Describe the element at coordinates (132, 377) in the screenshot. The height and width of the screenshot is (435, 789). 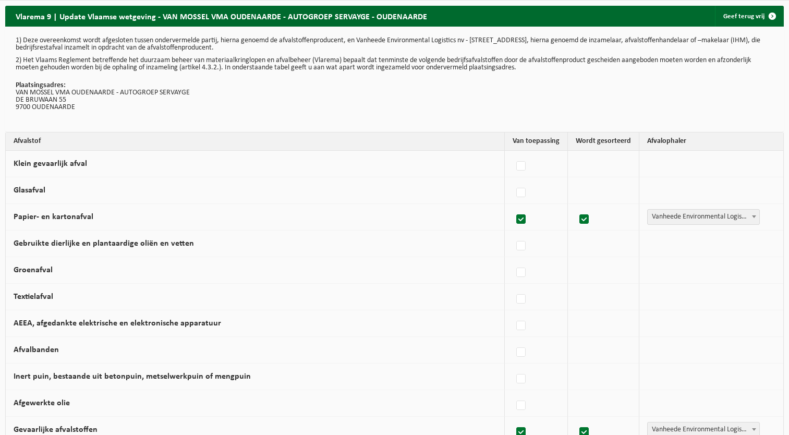
I see `label: Inert puin, bestaande uit betonpuin, metselwerkpuin of mengpuin` at that location.